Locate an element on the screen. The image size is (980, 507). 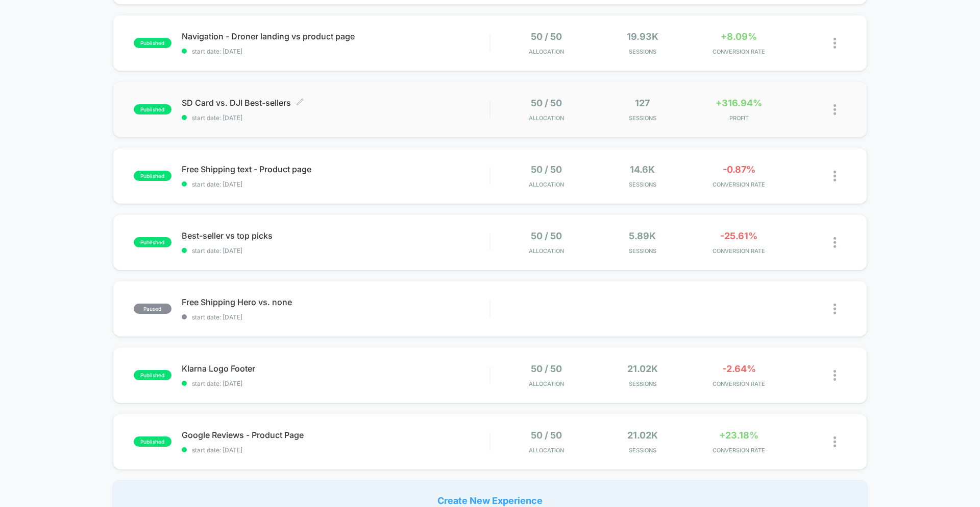
span: PROFIT is located at coordinates (739, 118).